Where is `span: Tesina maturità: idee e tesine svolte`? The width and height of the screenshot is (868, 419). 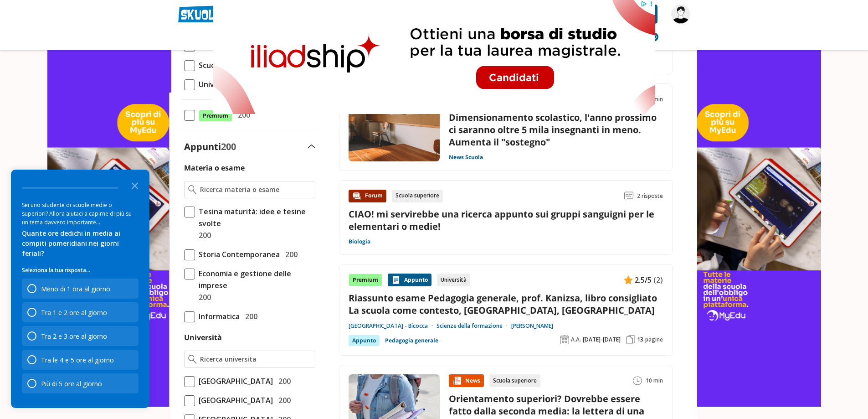
span: Tesina maturità: idee e tesine svolte is located at coordinates (255, 217).